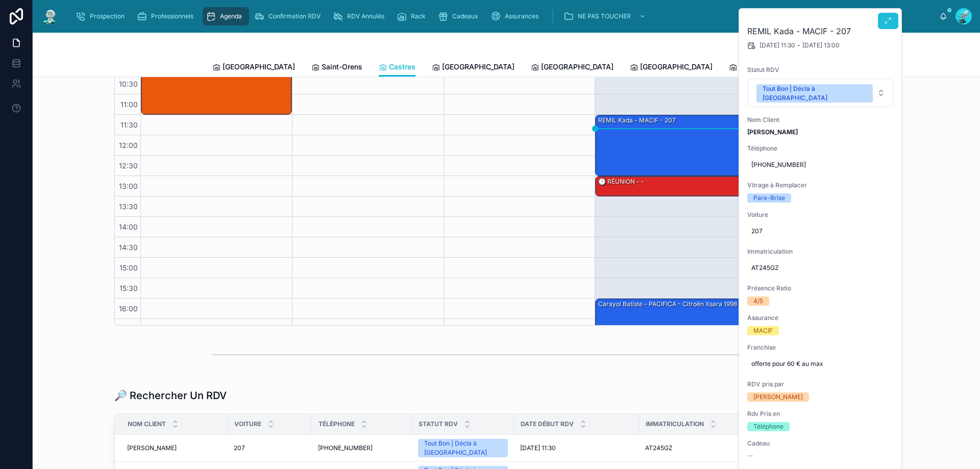 The width and height of the screenshot is (980, 469). Describe the element at coordinates (361, 17) in the screenshot. I see `a: RDV Annulés` at that location.